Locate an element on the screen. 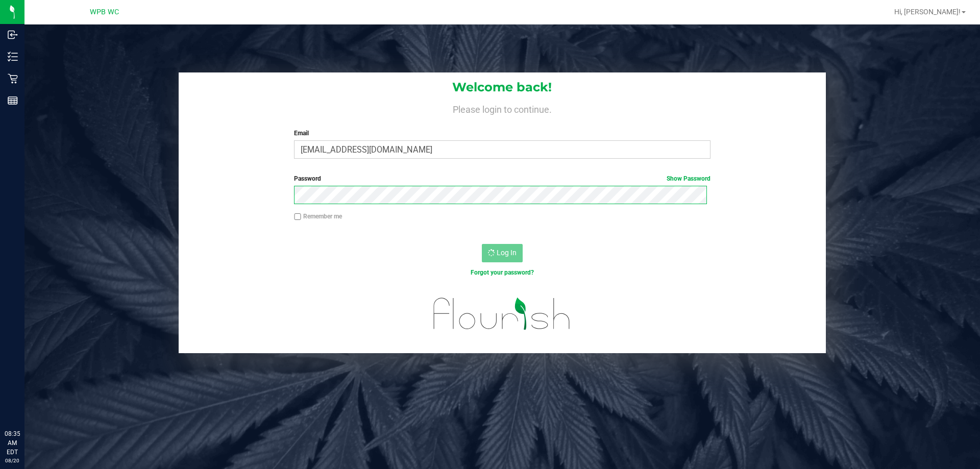 This screenshot has width=980, height=469. inline-svg: Inventory is located at coordinates (13, 57).